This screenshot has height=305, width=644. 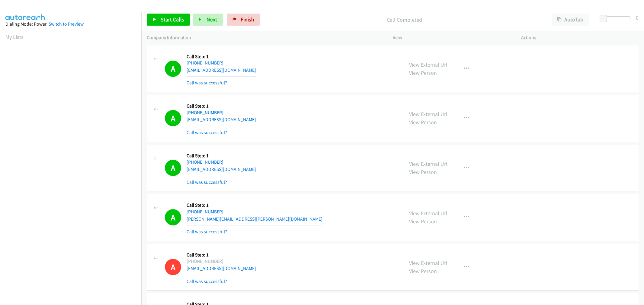 What do you see at coordinates (616, 19) in the screenshot?
I see `div: Delay between calls (in seconds)` at bounding box center [616, 19].